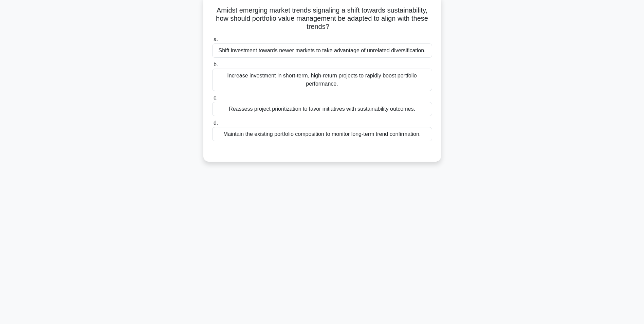  What do you see at coordinates (322, 51) in the screenshot?
I see `div: Shift investment towards newer markets to take advantage of unrelated diversification.` at bounding box center [322, 51].